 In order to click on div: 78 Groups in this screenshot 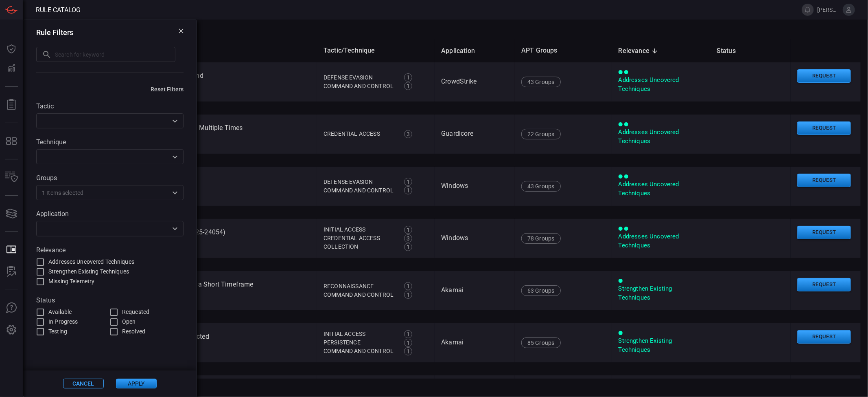, I will do `click(541, 238)`.